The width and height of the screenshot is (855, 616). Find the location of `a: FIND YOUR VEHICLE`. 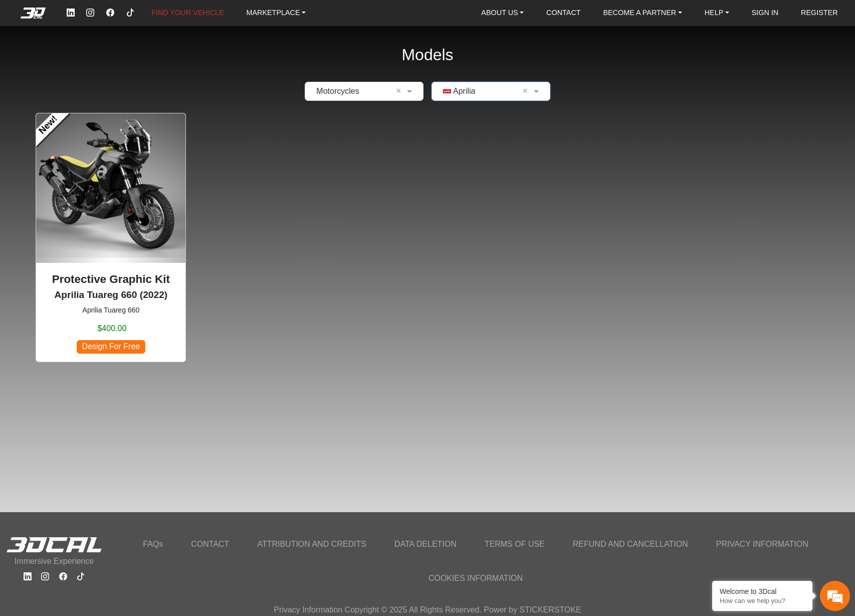

a: FIND YOUR VEHICLE is located at coordinates (188, 13).